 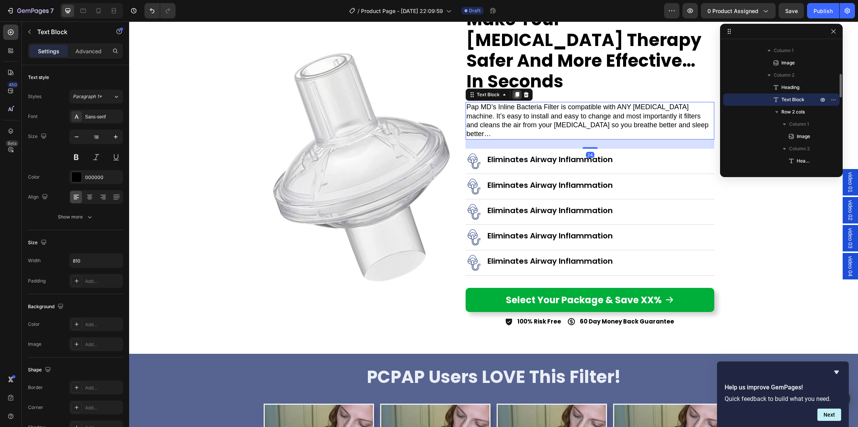 What do you see at coordinates (34, 97) in the screenshot?
I see `div: Styles` at bounding box center [34, 97].